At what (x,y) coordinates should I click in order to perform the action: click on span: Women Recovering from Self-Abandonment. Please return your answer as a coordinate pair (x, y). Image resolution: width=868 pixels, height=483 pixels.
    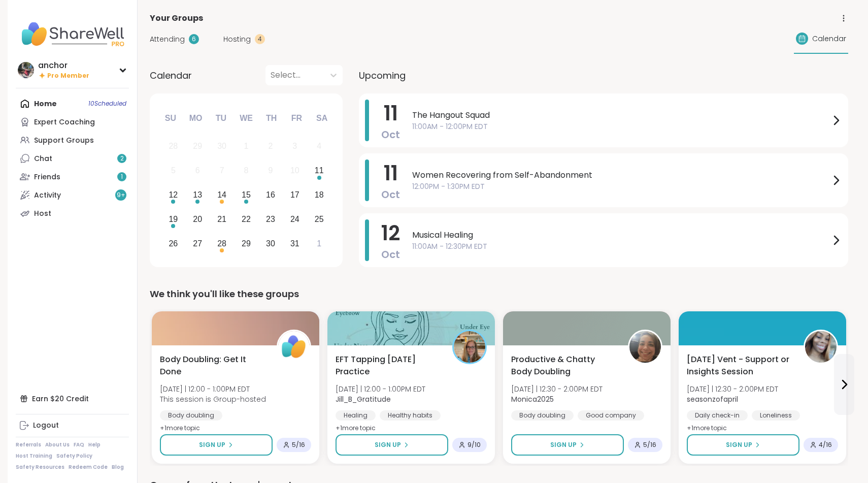
    Looking at the image, I should click on (621, 176).